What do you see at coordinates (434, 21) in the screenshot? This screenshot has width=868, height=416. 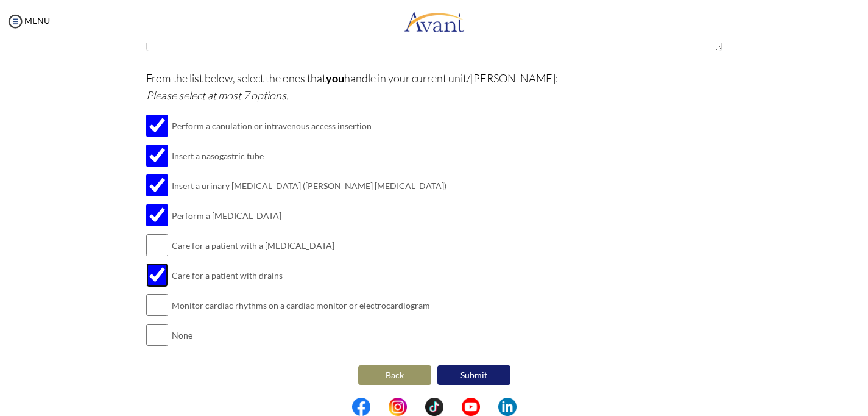 I see `img: logo.png` at bounding box center [434, 21].